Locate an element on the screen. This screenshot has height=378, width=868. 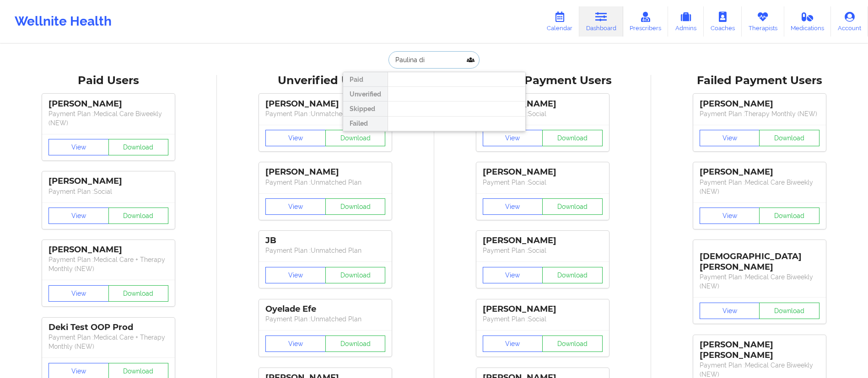
div: Deki Test OOP Prod is located at coordinates (108, 327).